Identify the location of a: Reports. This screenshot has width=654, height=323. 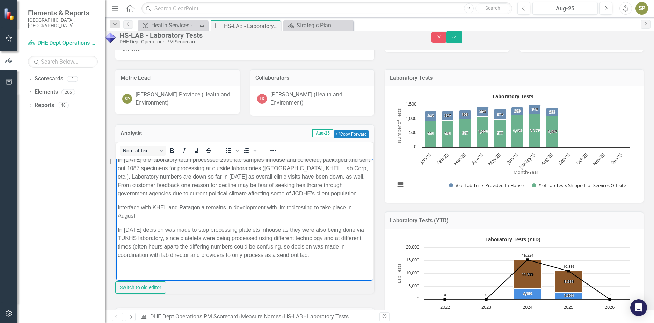
(44, 105).